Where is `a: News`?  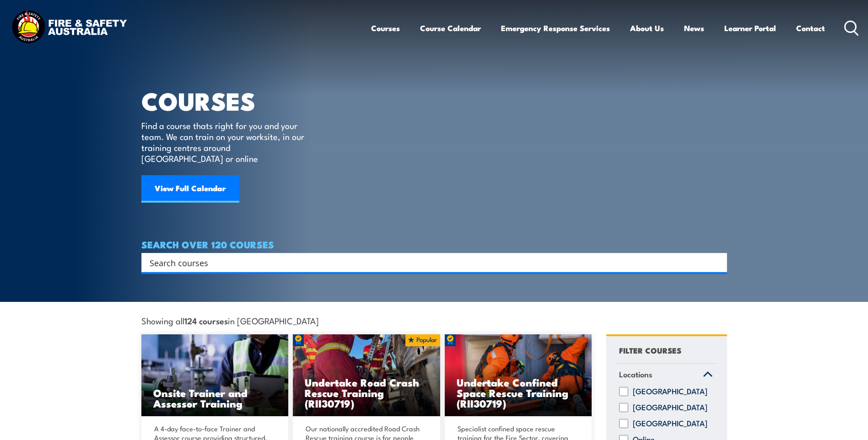
a: News is located at coordinates (694, 28).